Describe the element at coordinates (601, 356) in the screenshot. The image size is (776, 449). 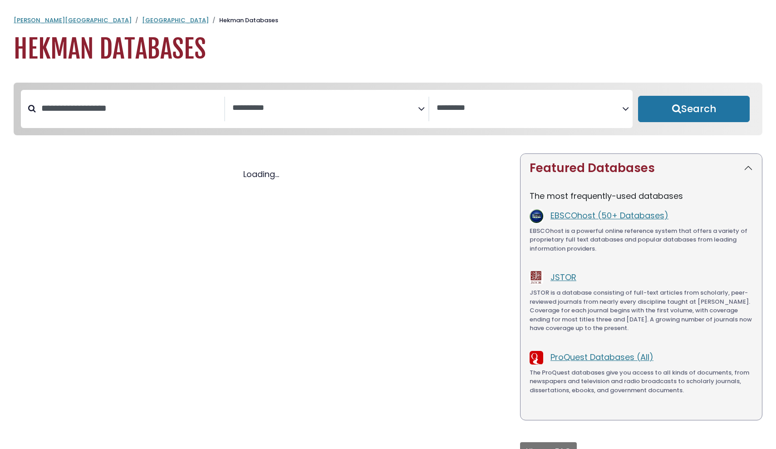
I see `a: ProQuest Databases (All)` at that location.